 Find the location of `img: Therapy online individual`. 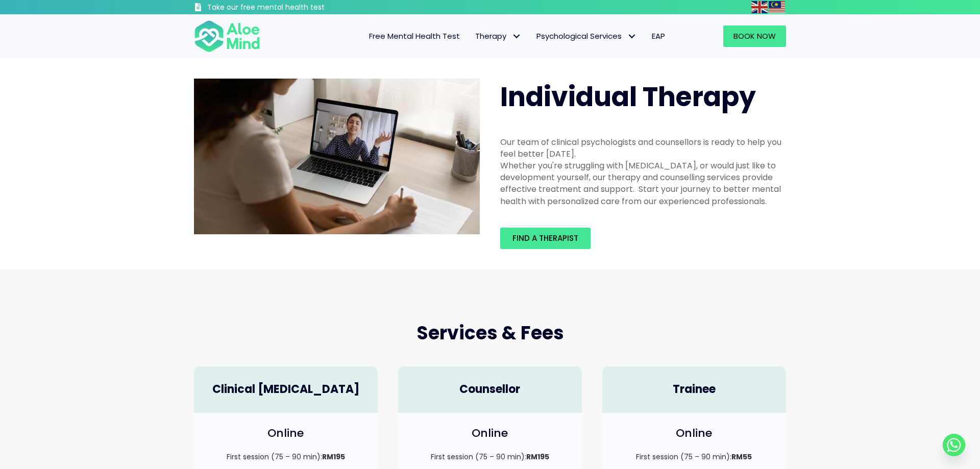

img: Therapy online individual is located at coordinates (337, 156).